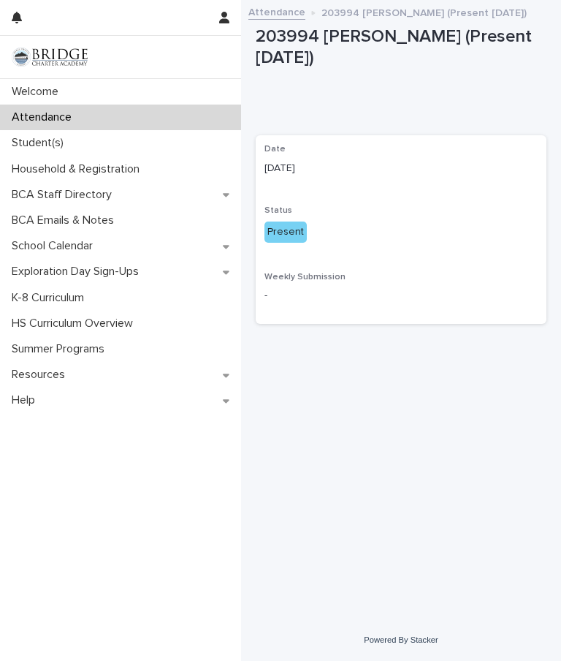  I want to click on p: Help, so click(26, 400).